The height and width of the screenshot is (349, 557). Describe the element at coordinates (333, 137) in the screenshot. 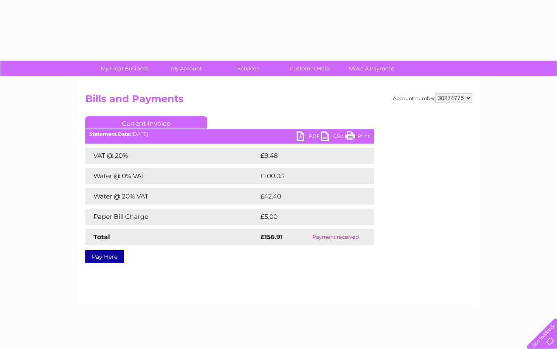

I see `a: CSV` at that location.